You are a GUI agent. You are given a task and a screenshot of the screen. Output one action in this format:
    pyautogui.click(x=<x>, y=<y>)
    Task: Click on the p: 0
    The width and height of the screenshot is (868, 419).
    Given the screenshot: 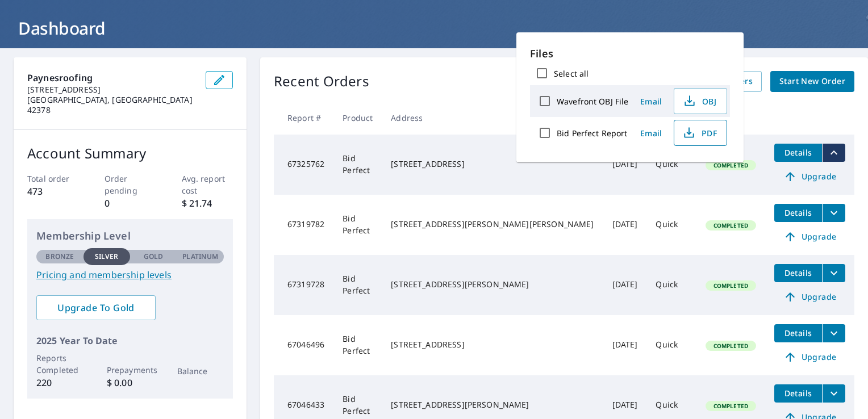 What is the action you would take?
    pyautogui.click(x=130, y=203)
    